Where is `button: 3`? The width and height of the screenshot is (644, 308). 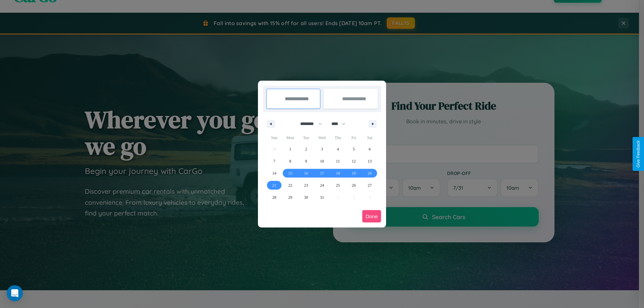
button: 3 is located at coordinates (322, 149).